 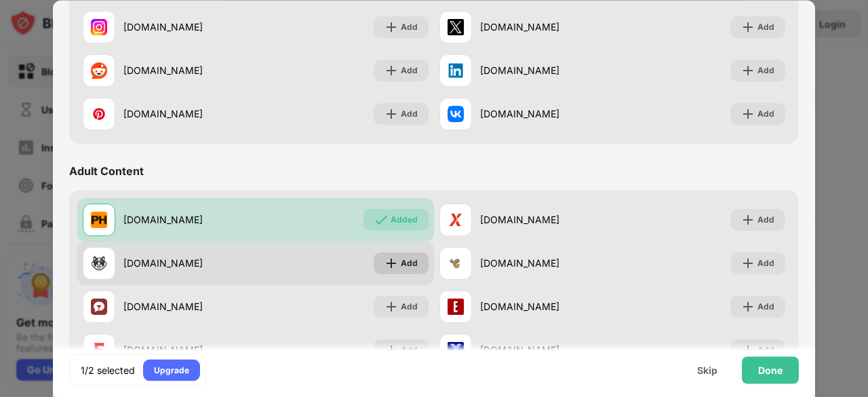 What do you see at coordinates (108, 370) in the screenshot?
I see `div: 1/2 selected` at bounding box center [108, 370].